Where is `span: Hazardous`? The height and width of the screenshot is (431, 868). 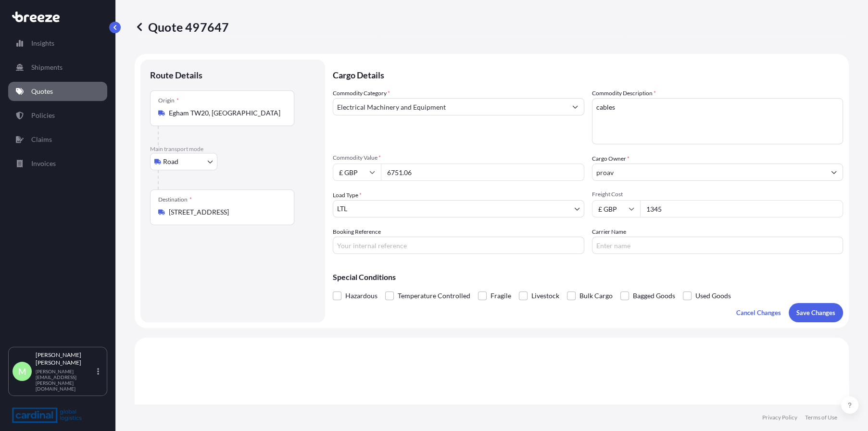 span: Hazardous is located at coordinates (361, 295).